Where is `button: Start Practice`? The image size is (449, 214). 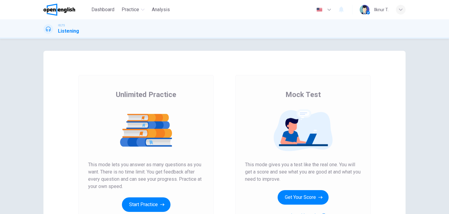
button: Start Practice is located at coordinates (146, 204).